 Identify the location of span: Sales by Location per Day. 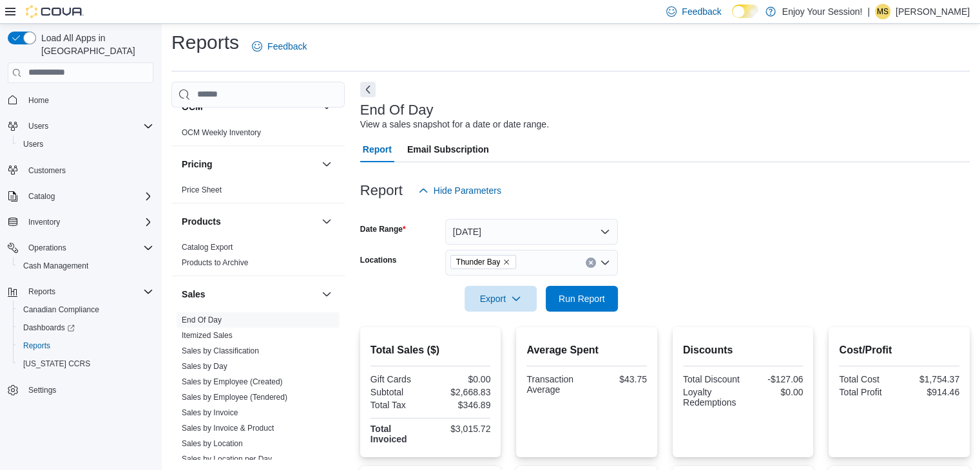
(227, 459).